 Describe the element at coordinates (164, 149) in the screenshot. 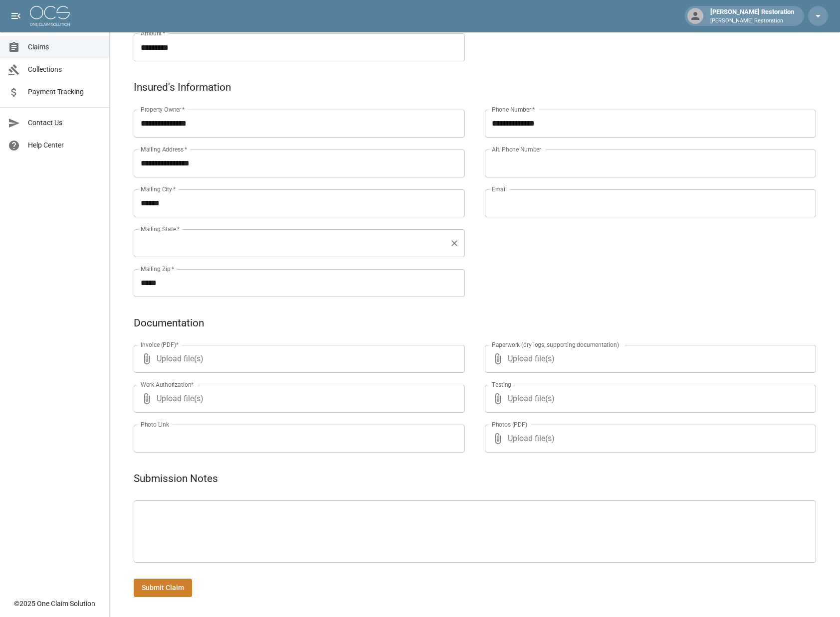

I see `label: Mailing Address` at that location.